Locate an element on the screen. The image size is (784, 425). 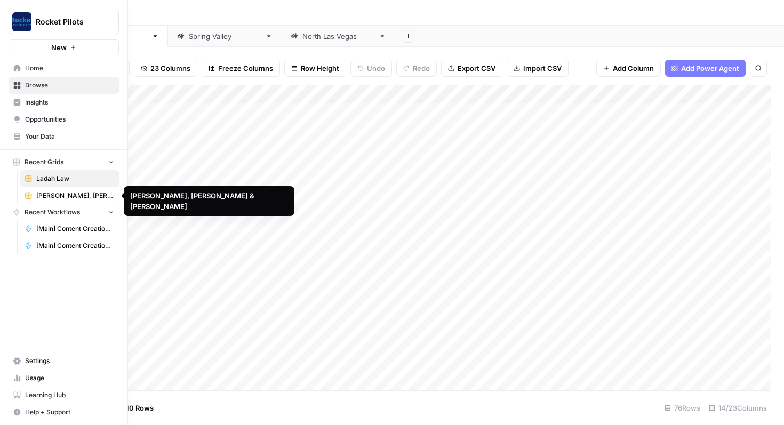
button: Export CSV is located at coordinates (471, 68).